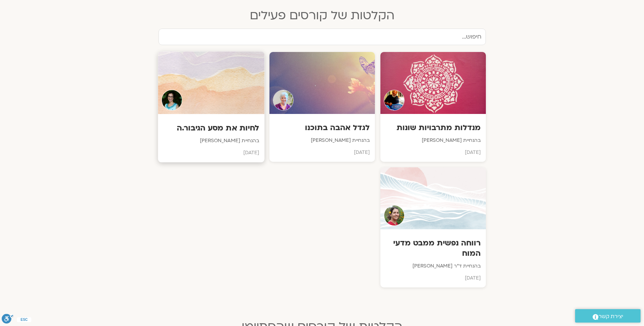 The height and width of the screenshot is (326, 644). What do you see at coordinates (322, 37) in the screenshot?
I see `input: חיפוש...` at bounding box center [322, 37].